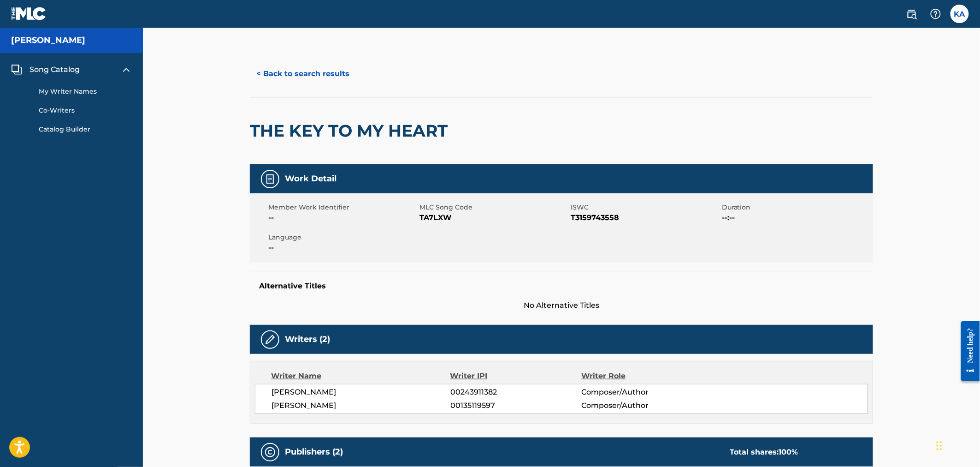  What do you see at coordinates (936, 14) in the screenshot?
I see `div: Help` at bounding box center [936, 14].